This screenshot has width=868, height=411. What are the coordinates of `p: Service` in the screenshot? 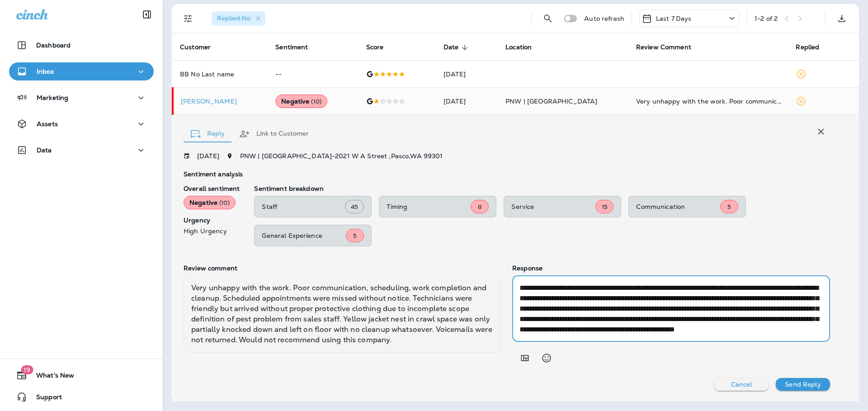 It's located at (553, 206).